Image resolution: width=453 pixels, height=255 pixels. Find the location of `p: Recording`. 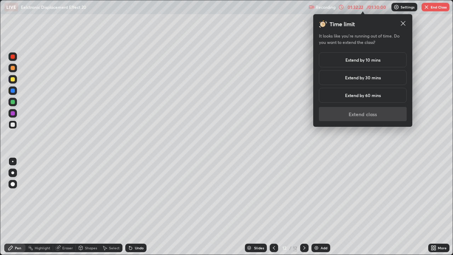

p: Recording is located at coordinates (326, 7).